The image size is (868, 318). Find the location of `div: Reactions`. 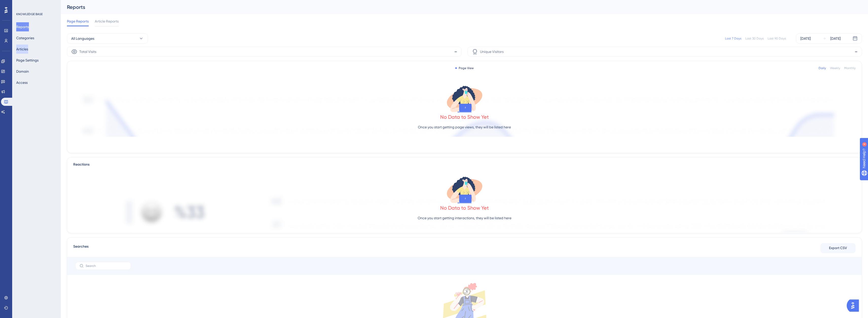

div: Reactions is located at coordinates (465, 165).